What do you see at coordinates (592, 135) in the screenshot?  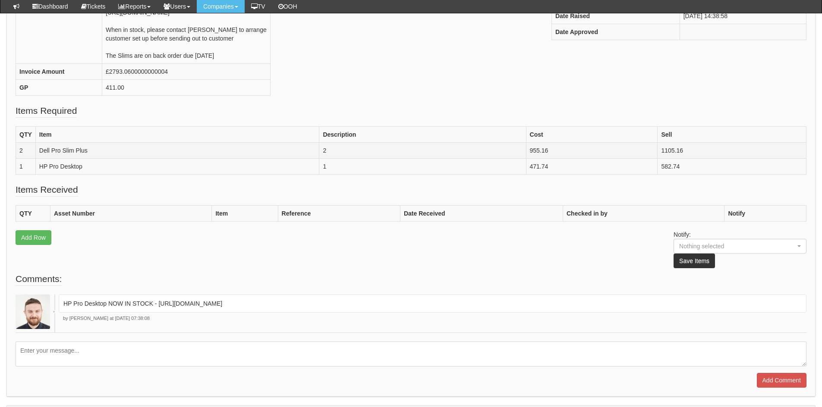 I see `th: Cost` at bounding box center [592, 135].